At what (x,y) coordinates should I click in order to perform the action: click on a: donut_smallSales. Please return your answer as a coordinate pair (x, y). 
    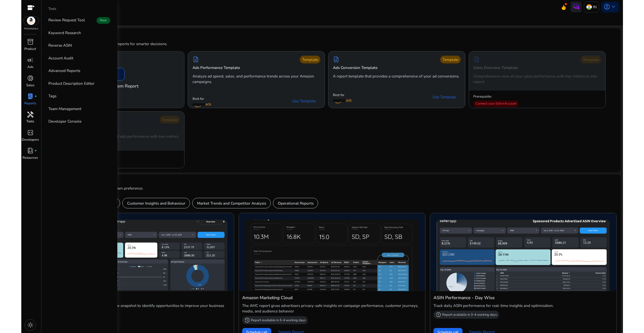
    Looking at the image, I should click on (30, 83).